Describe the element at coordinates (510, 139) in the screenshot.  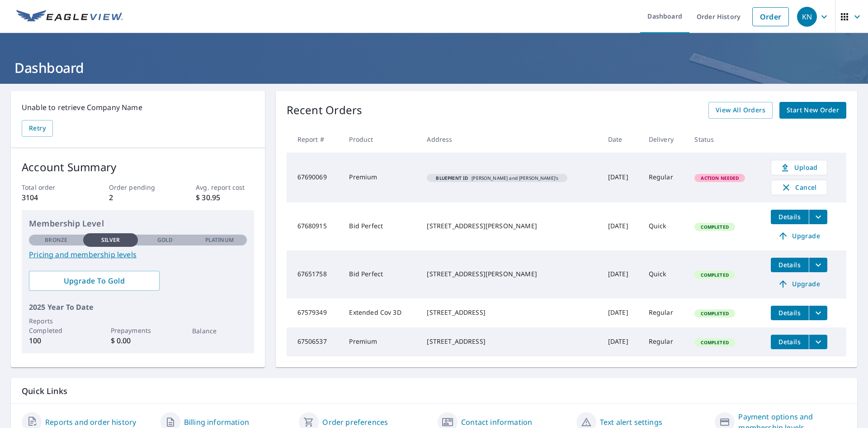
I see `th: Address` at that location.